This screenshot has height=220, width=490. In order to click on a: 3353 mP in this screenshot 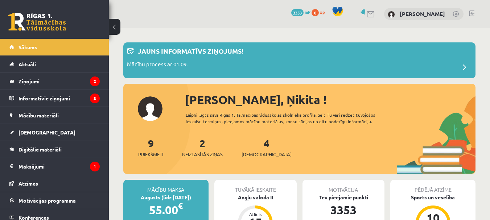, I will do `click(301, 12)`.